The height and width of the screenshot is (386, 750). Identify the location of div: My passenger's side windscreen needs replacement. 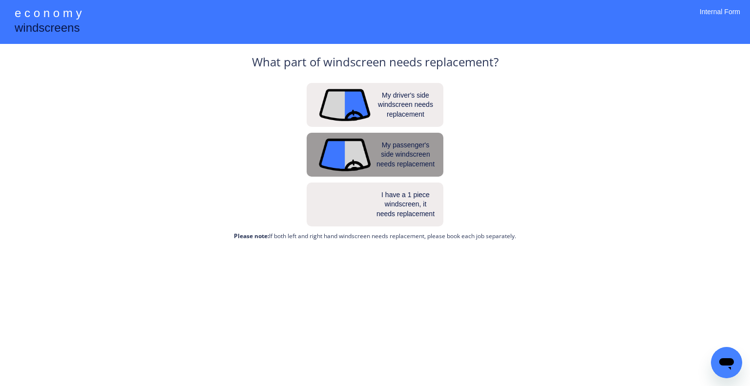
(406, 155).